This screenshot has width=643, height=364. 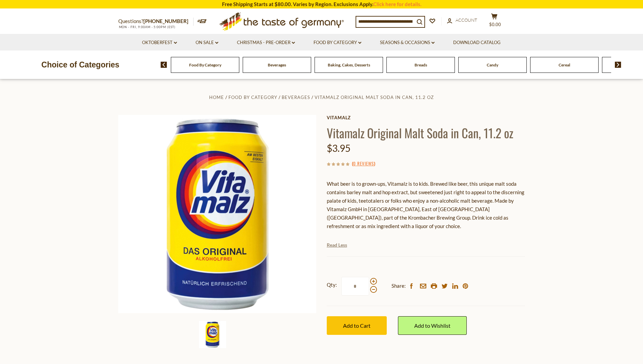 I want to click on span: MON - FRI, 9:00AM - 5:00PM (EST), so click(x=147, y=27).